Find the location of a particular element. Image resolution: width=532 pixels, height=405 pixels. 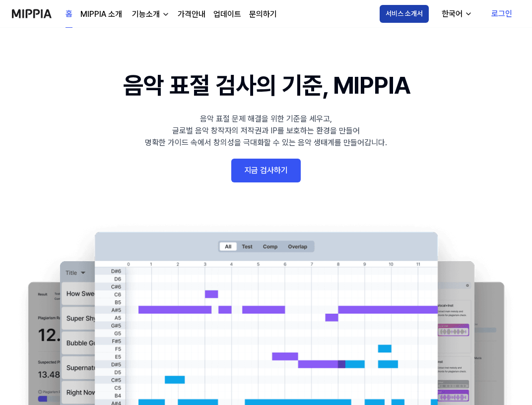

a: 문의하기 is located at coordinates (263, 15).